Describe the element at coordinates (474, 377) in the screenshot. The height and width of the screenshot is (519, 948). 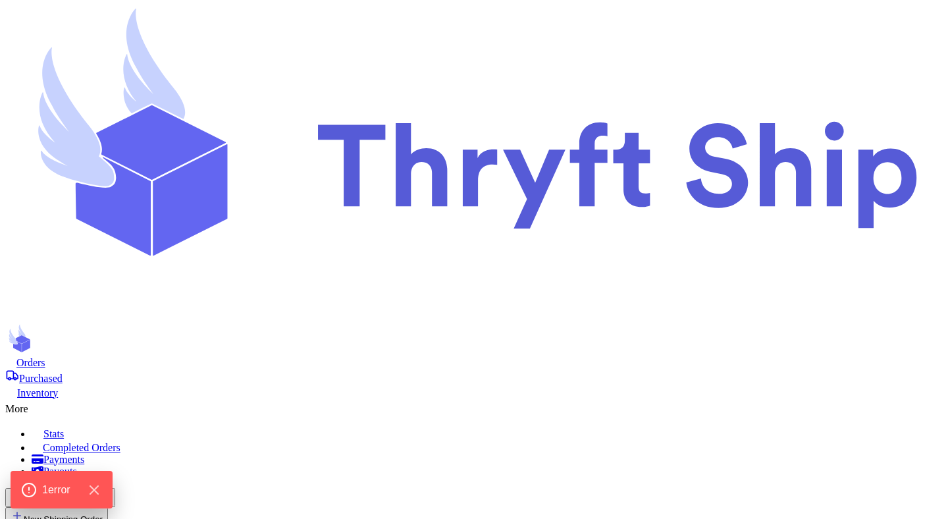
I see `div: Purchased` at that location.